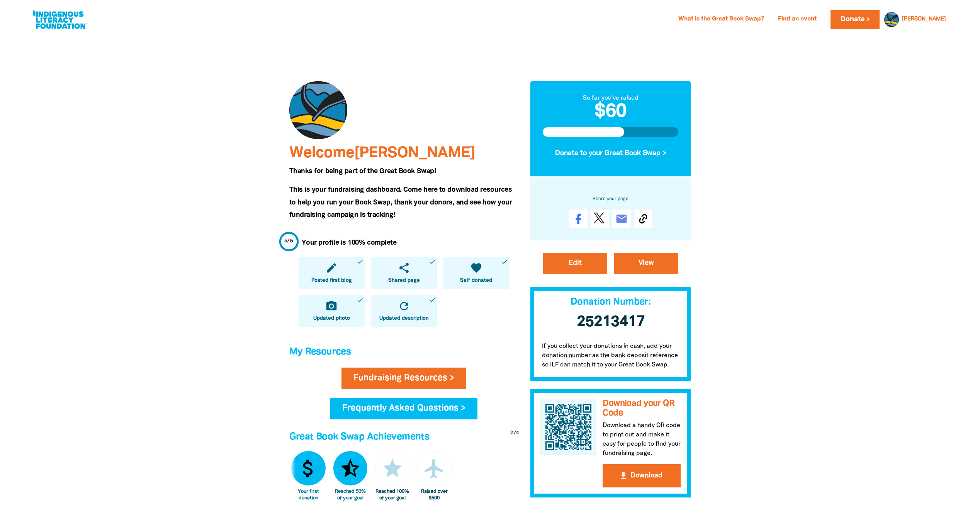 Image resolution: width=980 pixels, height=511 pixels. What do you see at coordinates (643, 219) in the screenshot?
I see `button: Copy Link` at bounding box center [643, 219].